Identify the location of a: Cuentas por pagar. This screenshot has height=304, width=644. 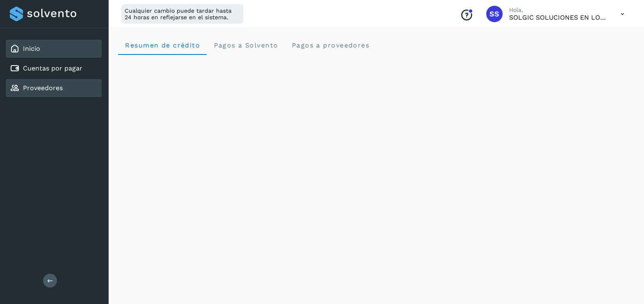
(52, 68).